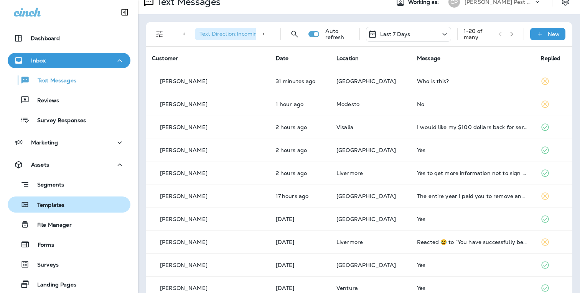 The width and height of the screenshot is (580, 293). Describe the element at coordinates (300, 127) in the screenshot. I see `p: Aug 11, 2025 11:01 AM` at that location.